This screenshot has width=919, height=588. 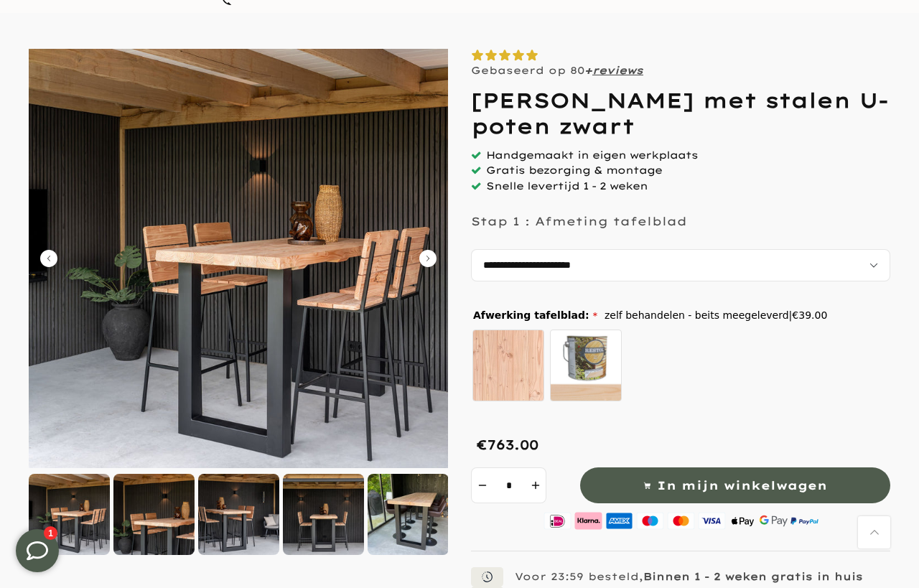 I want to click on button: In mijn winkelwagen, so click(x=736, y=485).